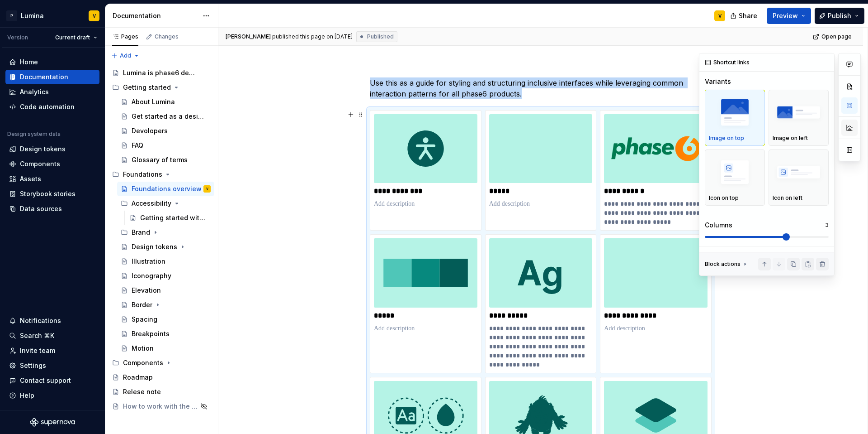 This screenshot has width=868, height=434. I want to click on div: Motion, so click(143, 348).